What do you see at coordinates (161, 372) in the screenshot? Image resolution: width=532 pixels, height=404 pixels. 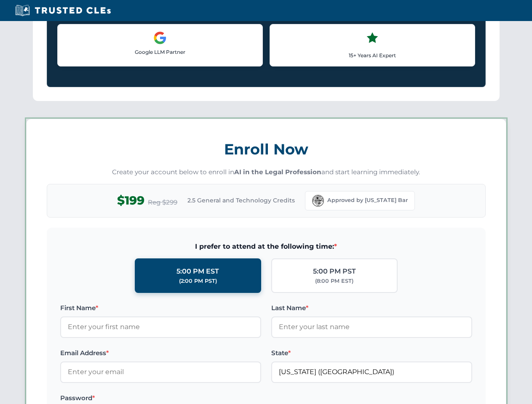 I see `input: Enter your email` at bounding box center [161, 372].